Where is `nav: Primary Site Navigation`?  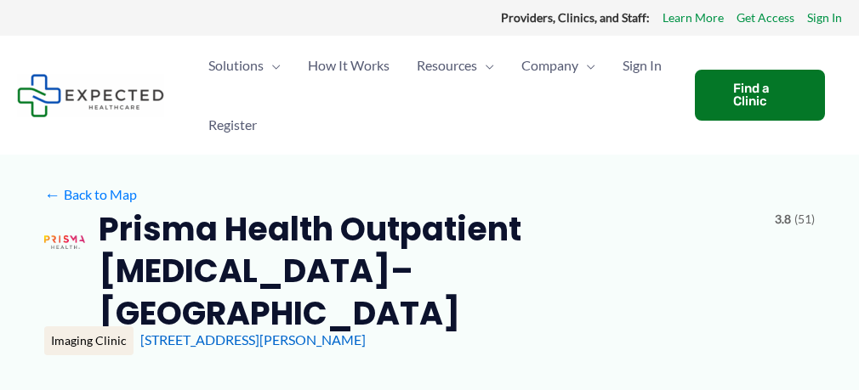
nav: Primary Site Navigation is located at coordinates (436, 95).